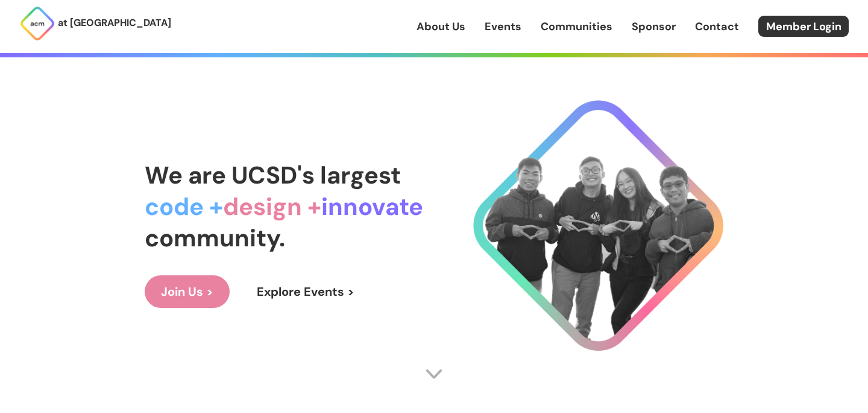  Describe the element at coordinates (598, 225) in the screenshot. I see `img: Cool Logo` at that location.